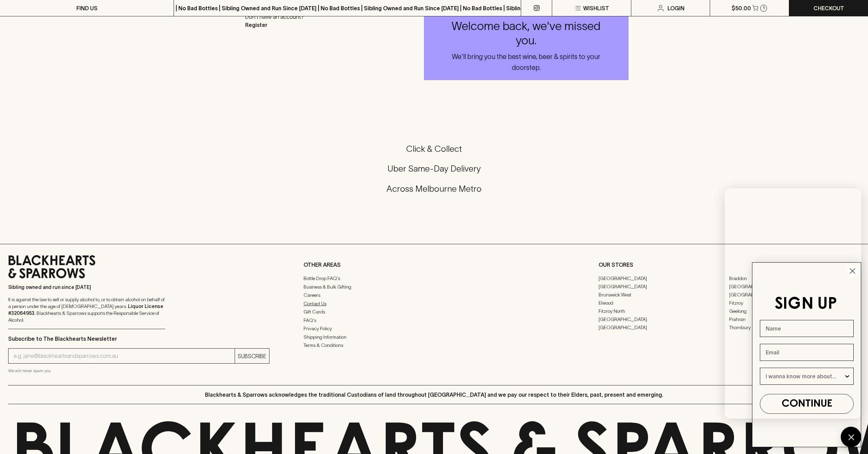  Describe the element at coordinates (526, 34) in the screenshot. I see `h4: Welcome back, we've missed you.` at that location.